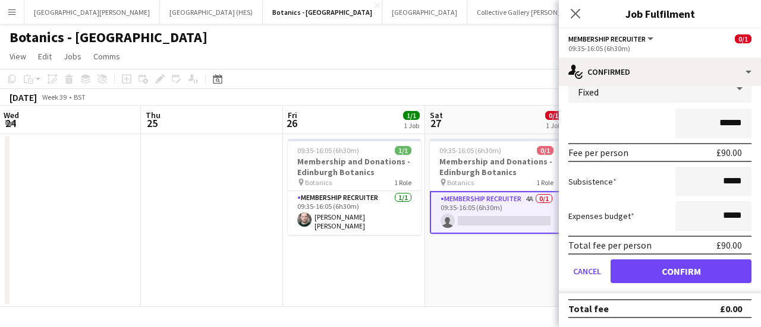  I want to click on span: View, so click(18, 56).